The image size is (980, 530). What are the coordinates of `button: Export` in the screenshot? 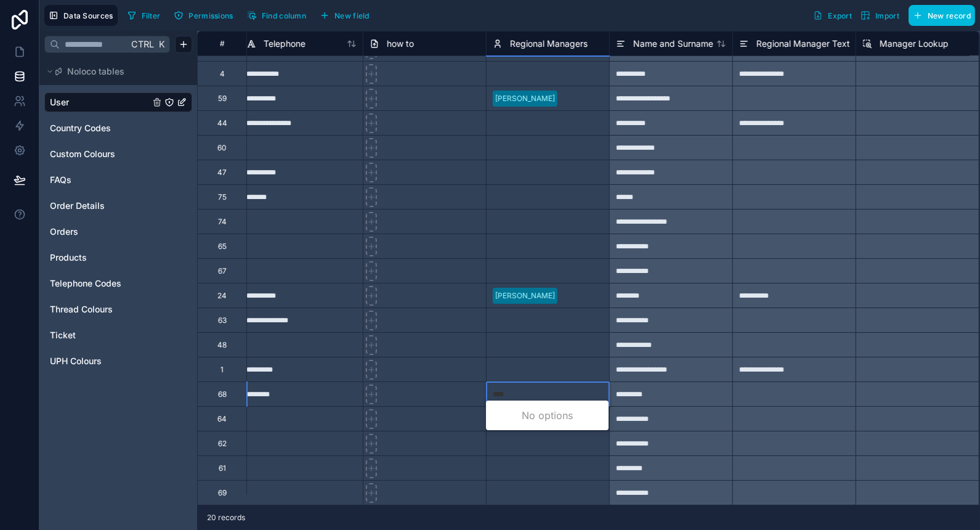 It's located at (832, 16).